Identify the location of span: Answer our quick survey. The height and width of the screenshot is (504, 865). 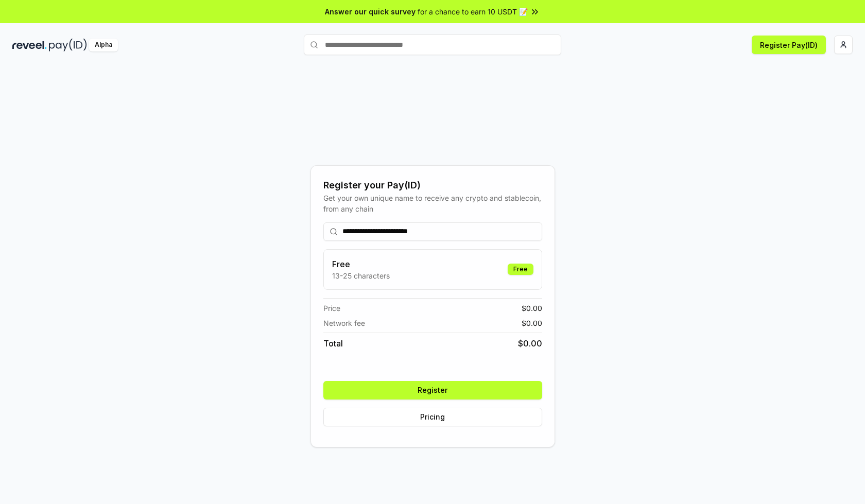
(370, 11).